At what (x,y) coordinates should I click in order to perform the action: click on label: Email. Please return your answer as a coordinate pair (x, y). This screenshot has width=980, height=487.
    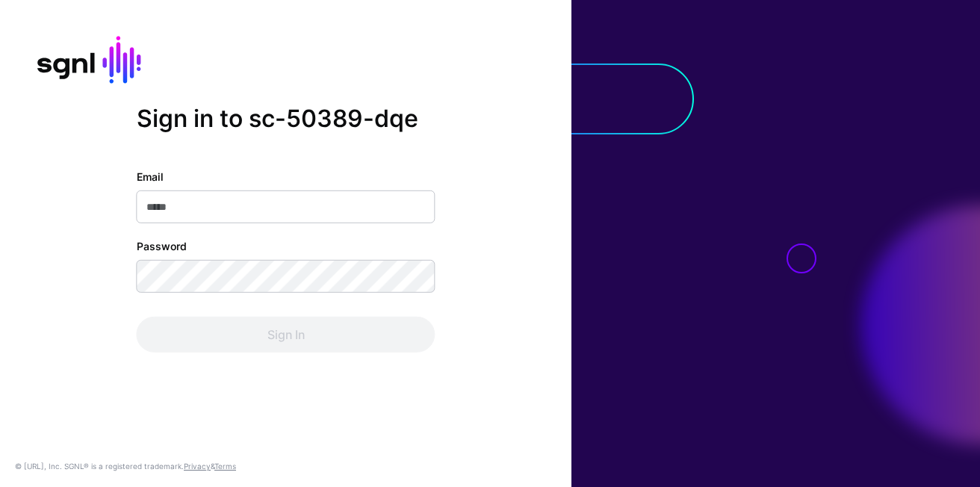
    Looking at the image, I should click on (150, 176).